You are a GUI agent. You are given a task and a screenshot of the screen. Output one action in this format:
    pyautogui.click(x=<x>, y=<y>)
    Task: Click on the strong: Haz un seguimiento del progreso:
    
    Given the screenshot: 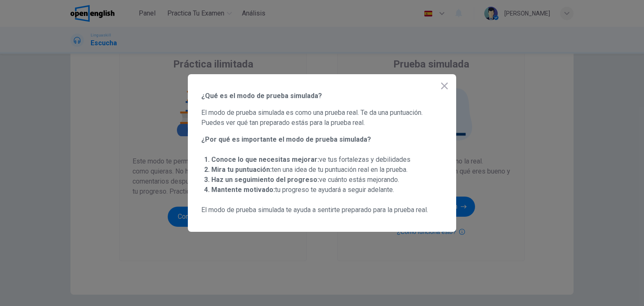 What is the action you would take?
    pyautogui.click(x=265, y=180)
    